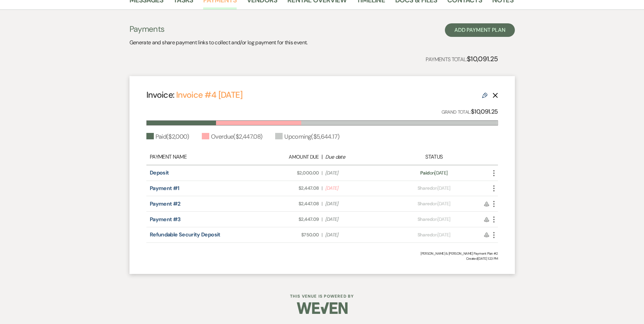 The image size is (644, 324). Describe the element at coordinates (165, 203) in the screenshot. I see `a: Payment #2` at that location.